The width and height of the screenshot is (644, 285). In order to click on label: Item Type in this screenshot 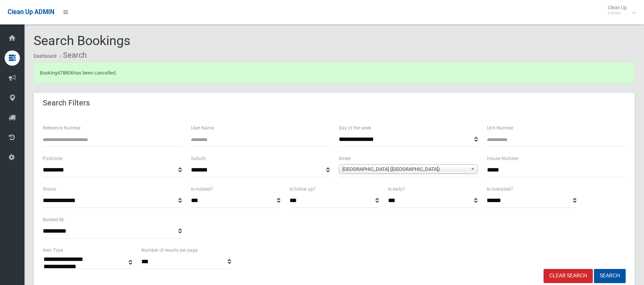, I will do `click(53, 250)`.